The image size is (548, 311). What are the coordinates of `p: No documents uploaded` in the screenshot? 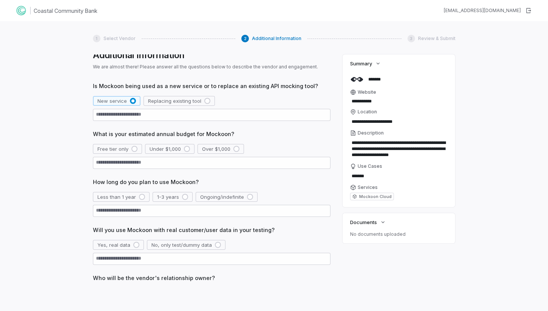 It's located at (399, 234).